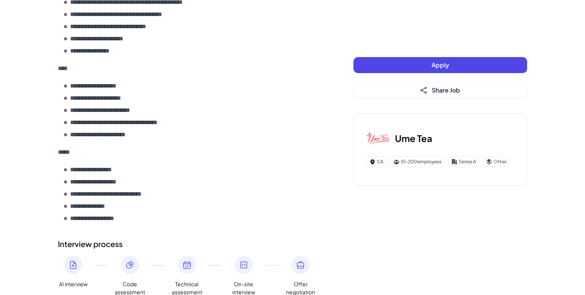 This screenshot has height=295, width=585. I want to click on h3: Ume Tea, so click(414, 138).